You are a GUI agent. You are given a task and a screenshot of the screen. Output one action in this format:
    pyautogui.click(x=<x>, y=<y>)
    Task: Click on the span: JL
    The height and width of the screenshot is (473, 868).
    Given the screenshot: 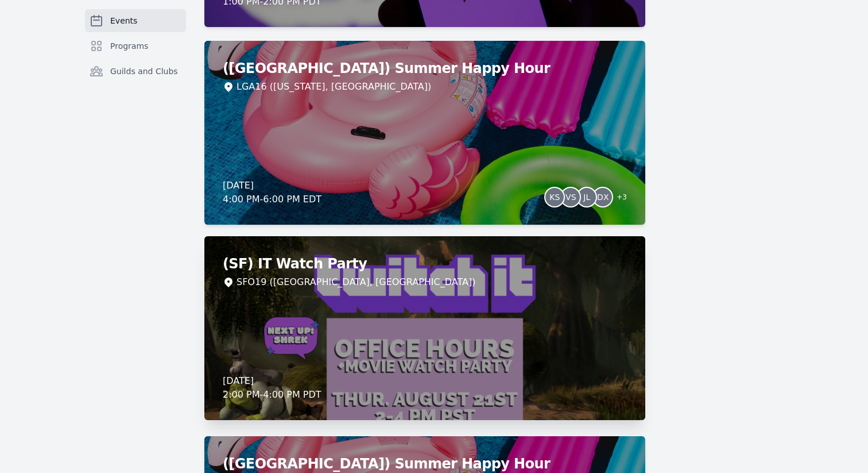 What is the action you would take?
    pyautogui.click(x=587, y=197)
    